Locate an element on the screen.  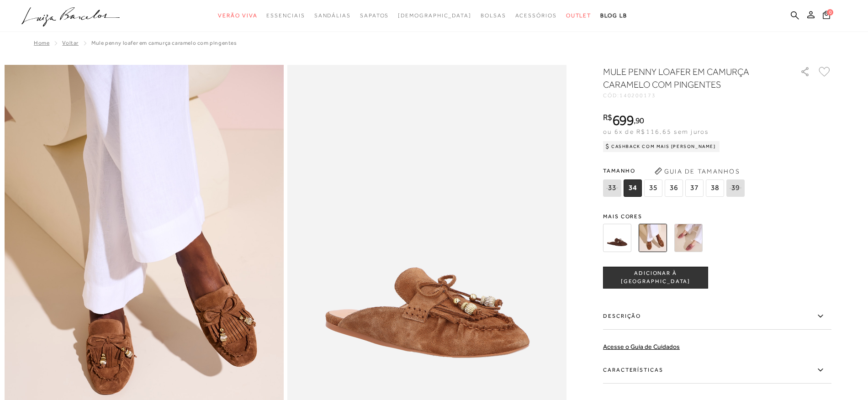
i: R$ is located at coordinates (608, 117).